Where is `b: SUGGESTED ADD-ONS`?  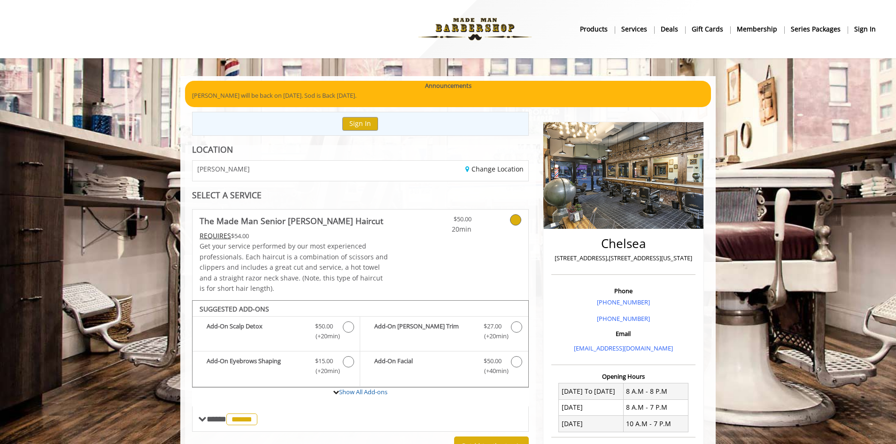
b: SUGGESTED ADD-ONS is located at coordinates (234, 308).